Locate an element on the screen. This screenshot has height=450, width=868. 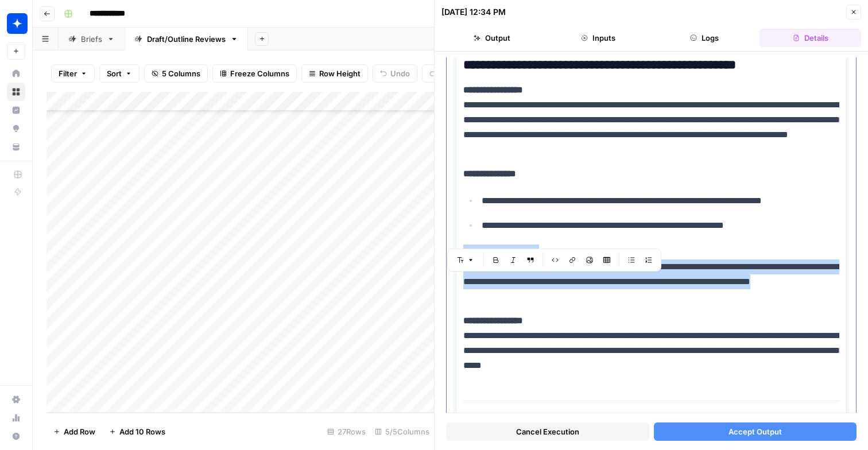
span: Sort is located at coordinates (114, 74).